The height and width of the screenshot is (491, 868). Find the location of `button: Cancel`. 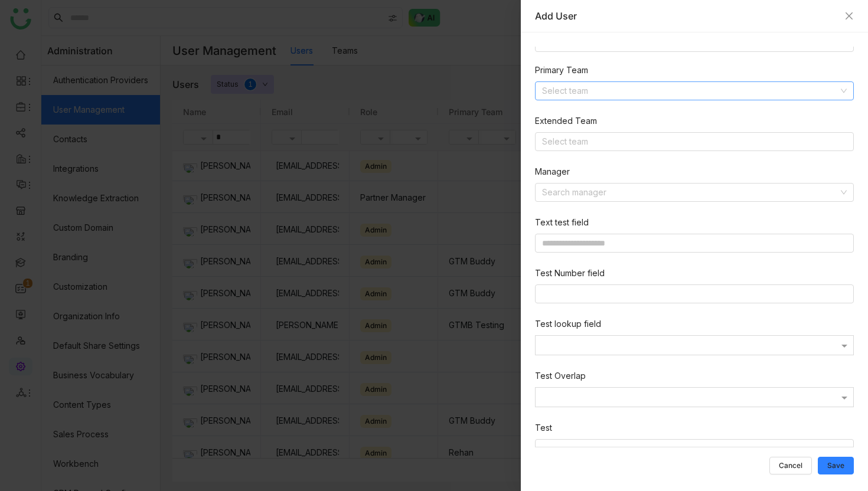

button: Cancel is located at coordinates (791, 466).